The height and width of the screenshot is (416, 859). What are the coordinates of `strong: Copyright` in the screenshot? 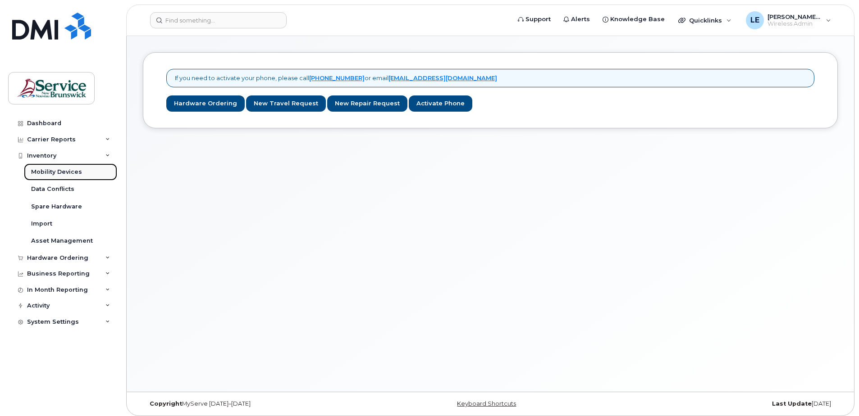 It's located at (166, 404).